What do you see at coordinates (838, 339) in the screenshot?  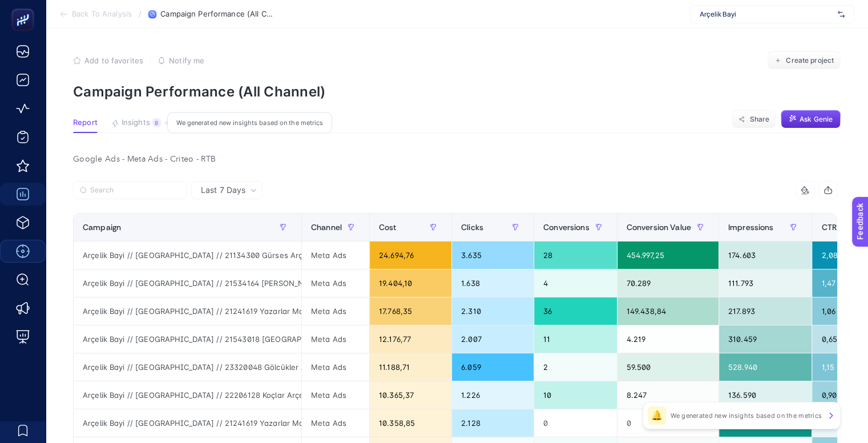 I see `div: 0,65` at bounding box center [838, 339].